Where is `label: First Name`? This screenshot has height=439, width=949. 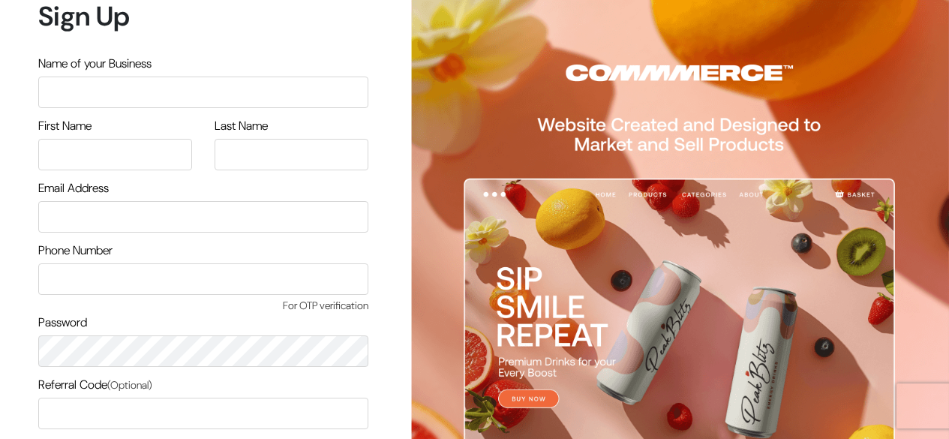 label: First Name is located at coordinates (64, 126).